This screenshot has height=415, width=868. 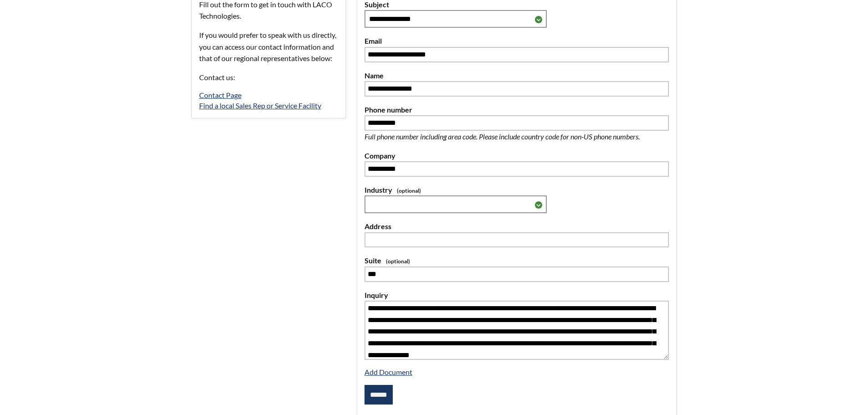 What do you see at coordinates (269, 78) in the screenshot?
I see `p: Contact us:` at bounding box center [269, 78].